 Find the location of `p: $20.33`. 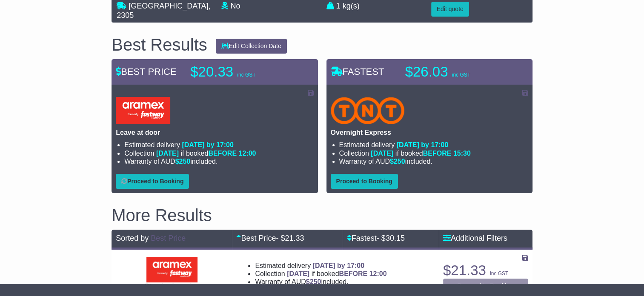

p: $20.33 is located at coordinates (244, 72).